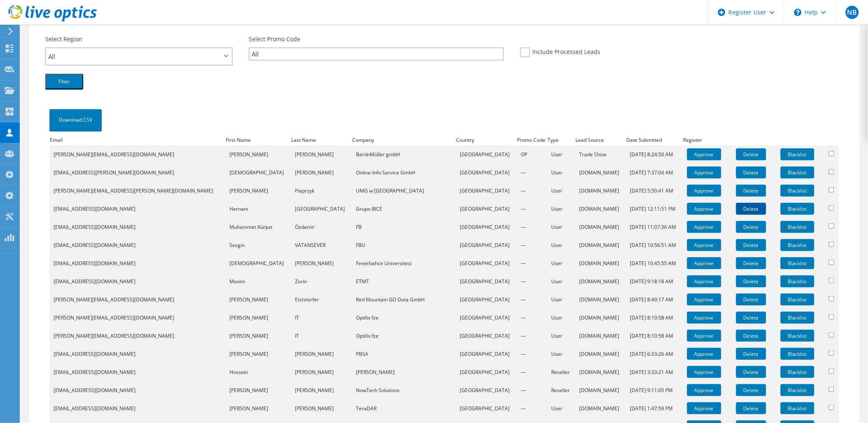  Describe the element at coordinates (404, 245) in the screenshot. I see `td: FBU` at that location.